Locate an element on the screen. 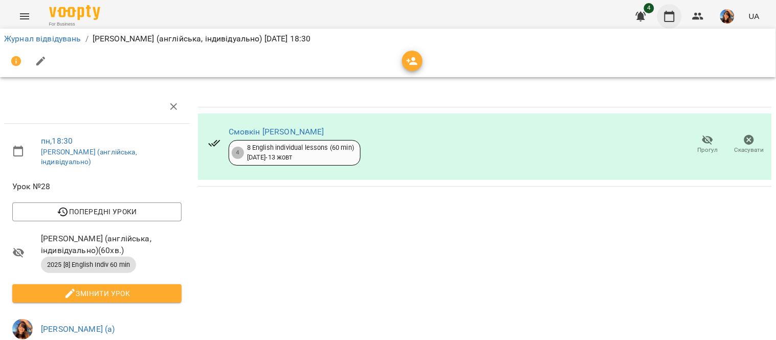  span: Прогул is located at coordinates (708, 150).